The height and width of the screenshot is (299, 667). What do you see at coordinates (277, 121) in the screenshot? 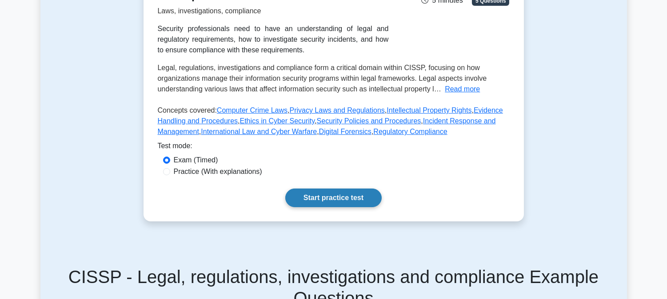
I see `a: Ethics in Cyber Security` at bounding box center [277, 121].